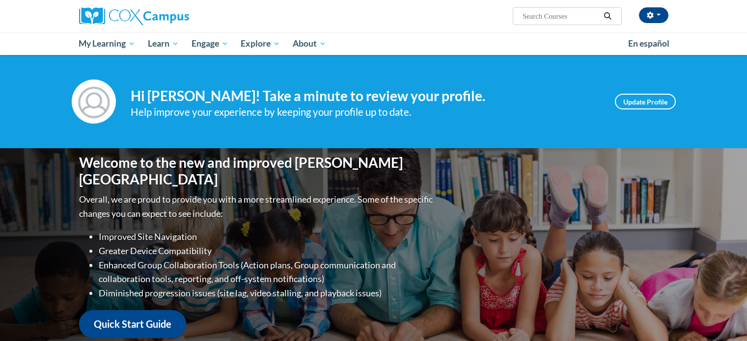 Image resolution: width=747 pixels, height=341 pixels. What do you see at coordinates (172, 16) in the screenshot?
I see `a: Cox Campus` at bounding box center [172, 16].